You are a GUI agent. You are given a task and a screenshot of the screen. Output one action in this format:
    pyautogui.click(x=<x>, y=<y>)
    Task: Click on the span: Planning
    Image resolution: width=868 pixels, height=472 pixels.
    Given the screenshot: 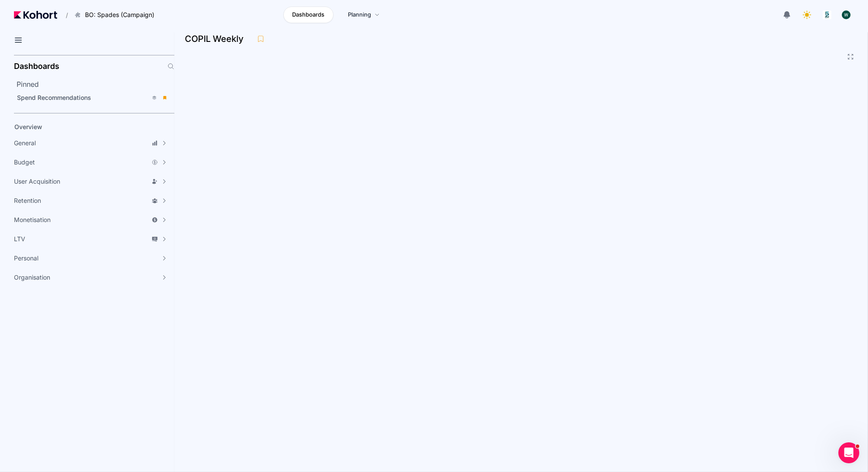 What is the action you would take?
    pyautogui.click(x=359, y=15)
    